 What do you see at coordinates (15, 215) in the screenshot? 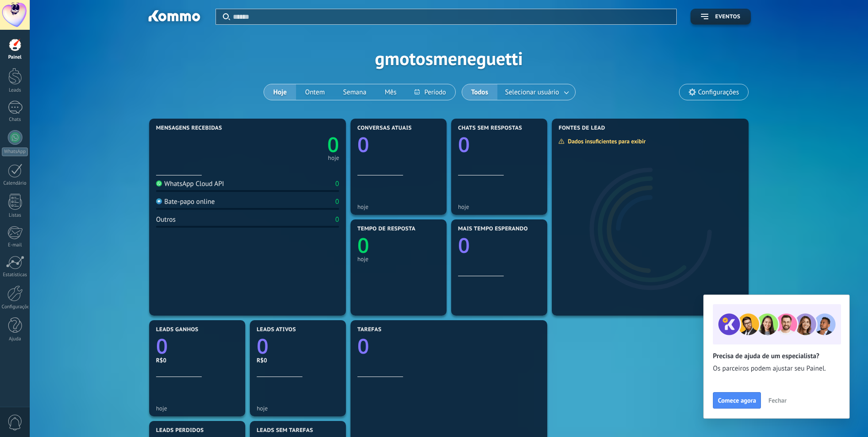
I see `div: Listas` at bounding box center [15, 215].